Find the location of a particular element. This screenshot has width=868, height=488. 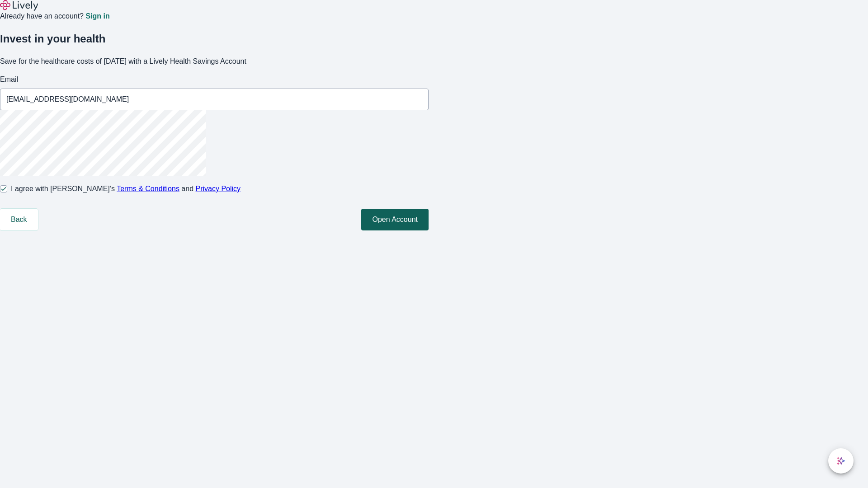

a: Privacy Policy is located at coordinates (219, 188).